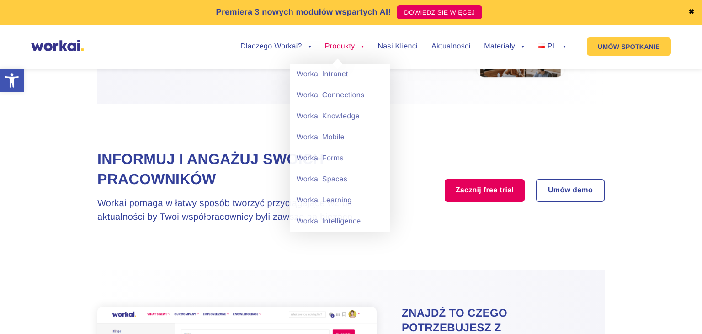  What do you see at coordinates (340, 180) in the screenshot?
I see `a: Workai Spaces` at bounding box center [340, 180].